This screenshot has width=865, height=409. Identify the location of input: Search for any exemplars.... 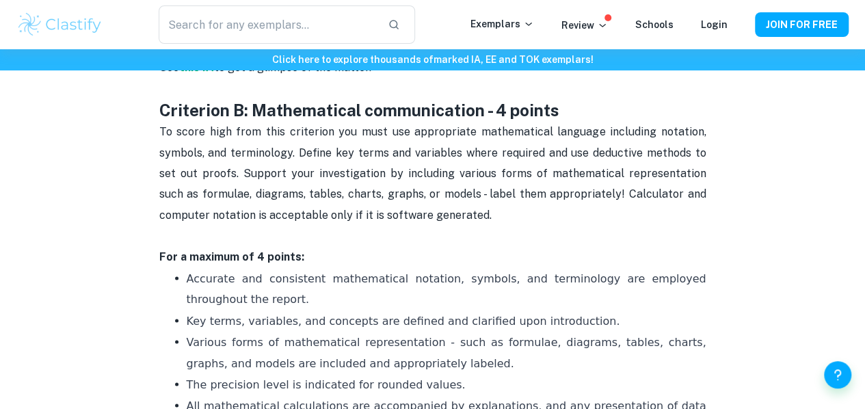
(268, 25).